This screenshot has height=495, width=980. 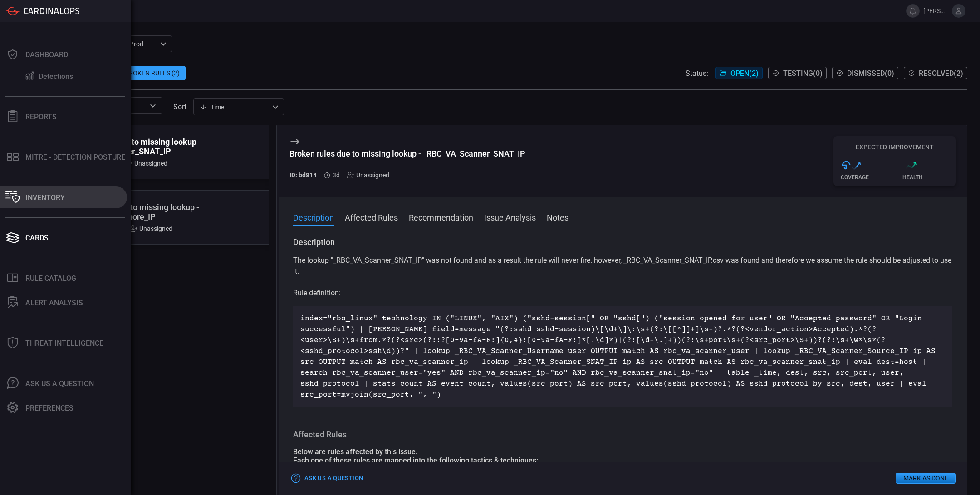 I want to click on h5: Expected Improvement, so click(x=894, y=147).